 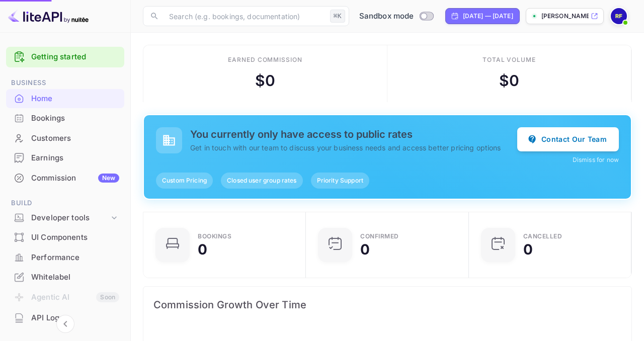 What do you see at coordinates (265, 60) in the screenshot?
I see `div: Earned commission` at bounding box center [265, 60].